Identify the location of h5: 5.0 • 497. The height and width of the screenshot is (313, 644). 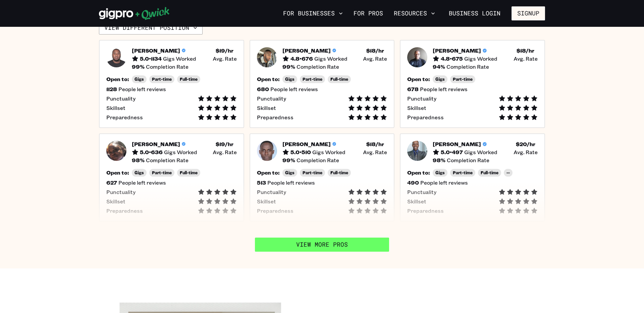
(452, 152).